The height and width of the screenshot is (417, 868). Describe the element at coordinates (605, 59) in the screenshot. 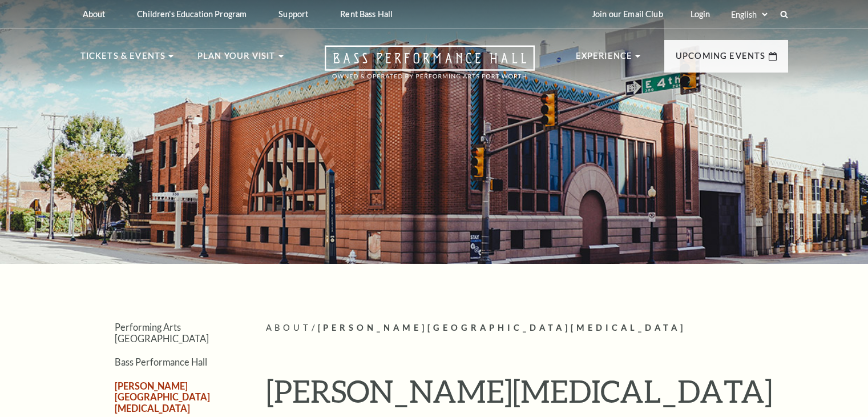

I see `p: Experience` at that location.